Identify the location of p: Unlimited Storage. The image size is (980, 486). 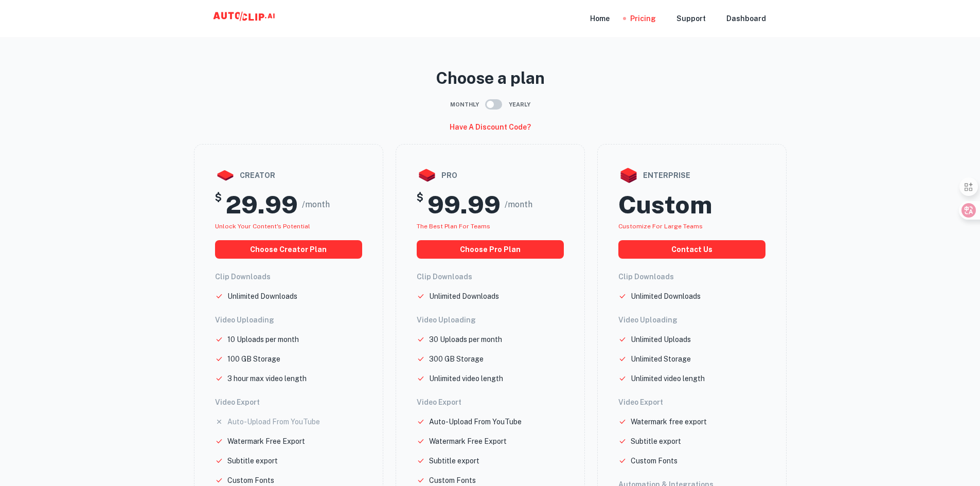
(661, 359).